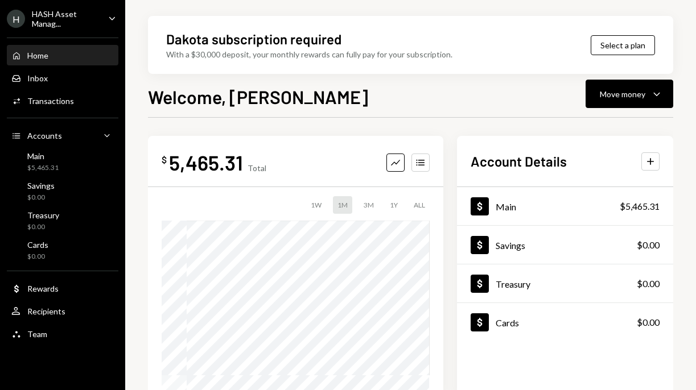 This screenshot has height=390, width=696. I want to click on div: 1W, so click(316, 205).